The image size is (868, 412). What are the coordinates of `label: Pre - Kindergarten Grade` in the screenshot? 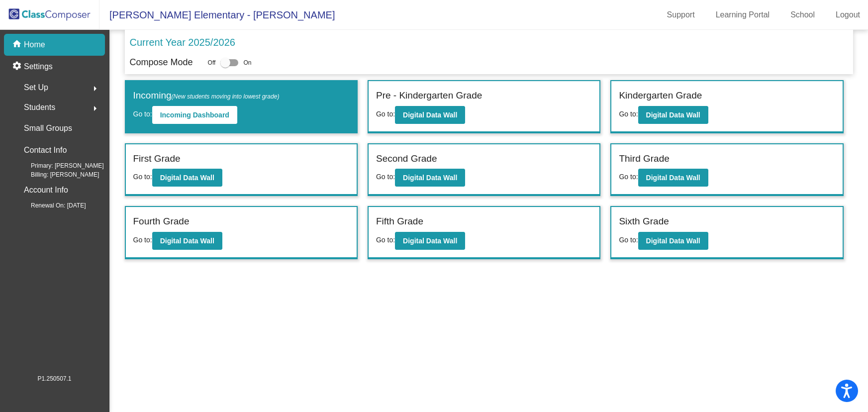 It's located at (429, 95).